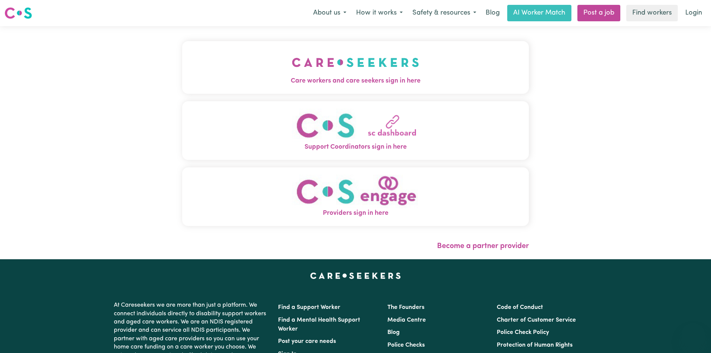  I want to click on a: Police Checks, so click(406, 345).